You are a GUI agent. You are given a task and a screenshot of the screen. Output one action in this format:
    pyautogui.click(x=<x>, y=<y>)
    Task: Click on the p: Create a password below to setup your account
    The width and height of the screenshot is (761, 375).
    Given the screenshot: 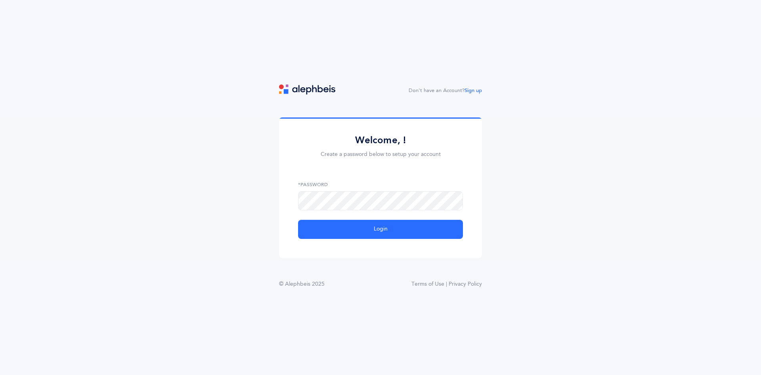 What is the action you would take?
    pyautogui.click(x=380, y=154)
    